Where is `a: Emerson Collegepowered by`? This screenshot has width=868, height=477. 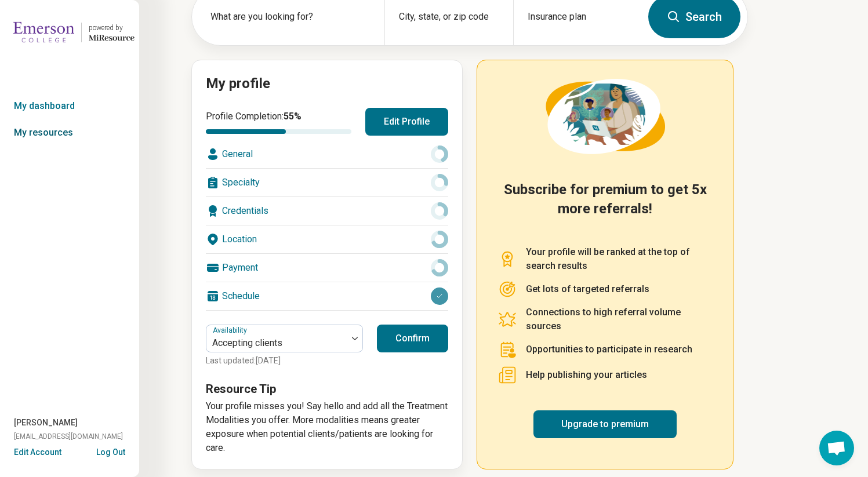 a: Emerson Collegepowered by is located at coordinates (69, 33).